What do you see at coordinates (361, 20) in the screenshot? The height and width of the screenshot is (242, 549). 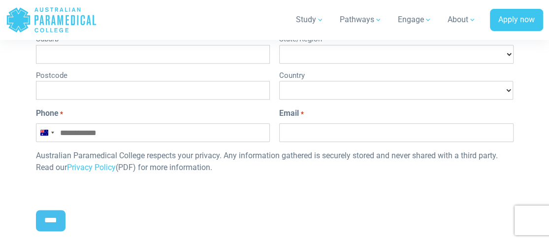 I see `a: Pathways` at bounding box center [361, 20].